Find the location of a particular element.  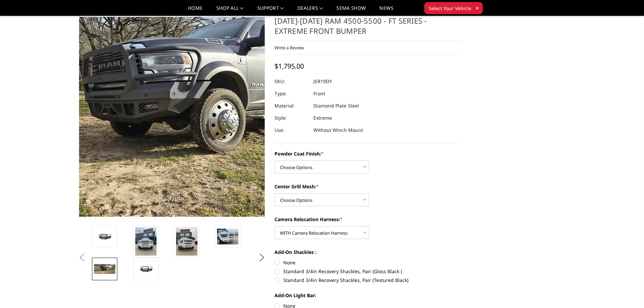

a: Support is located at coordinates (271, 11).